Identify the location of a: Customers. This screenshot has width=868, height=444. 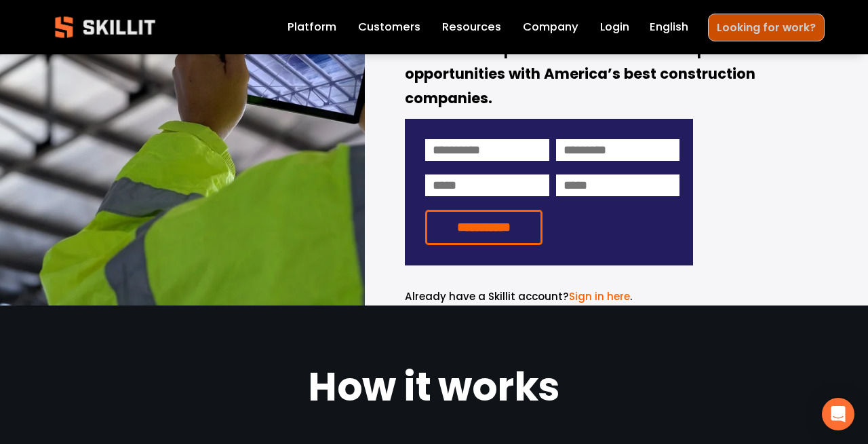
(389, 28).